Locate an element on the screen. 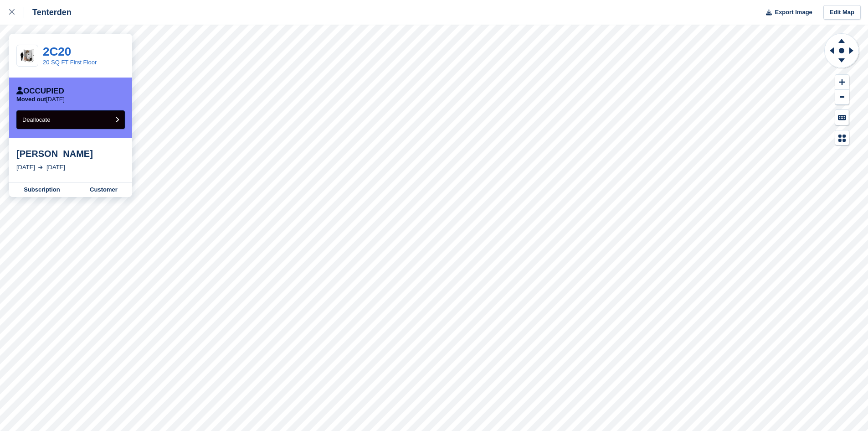 This screenshot has height=431, width=868. div: Occupied is located at coordinates (40, 91).